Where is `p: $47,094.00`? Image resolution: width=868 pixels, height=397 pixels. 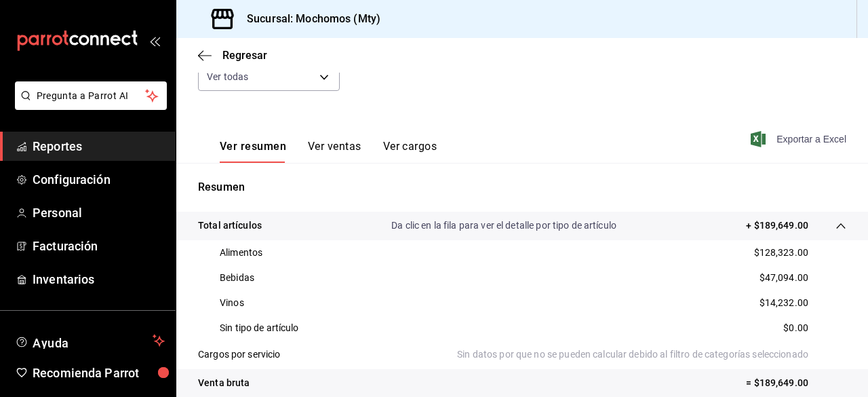
p: $47,094.00 is located at coordinates (784, 278).